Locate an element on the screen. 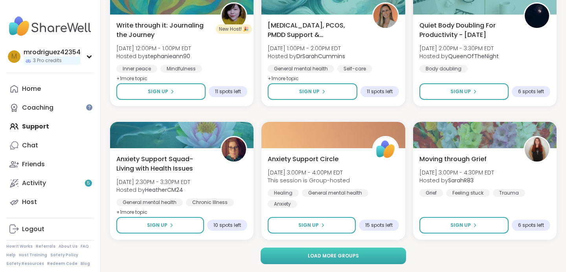  a: Friends is located at coordinates (50, 164).